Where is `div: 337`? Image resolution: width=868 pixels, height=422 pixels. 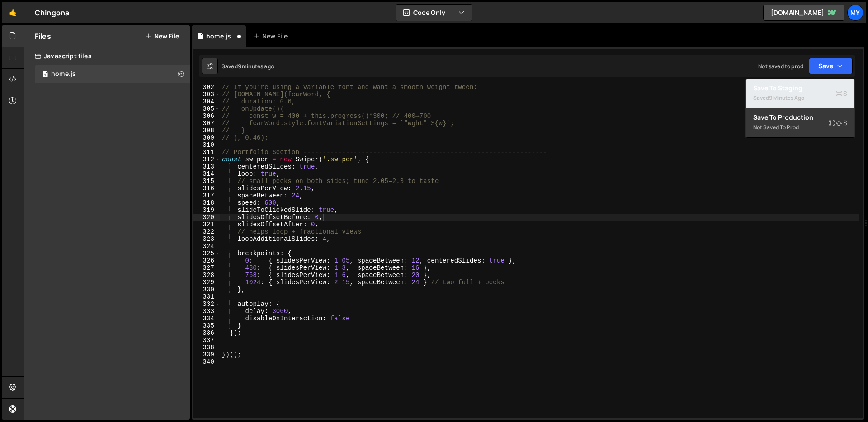
div: 337 is located at coordinates (207, 341).